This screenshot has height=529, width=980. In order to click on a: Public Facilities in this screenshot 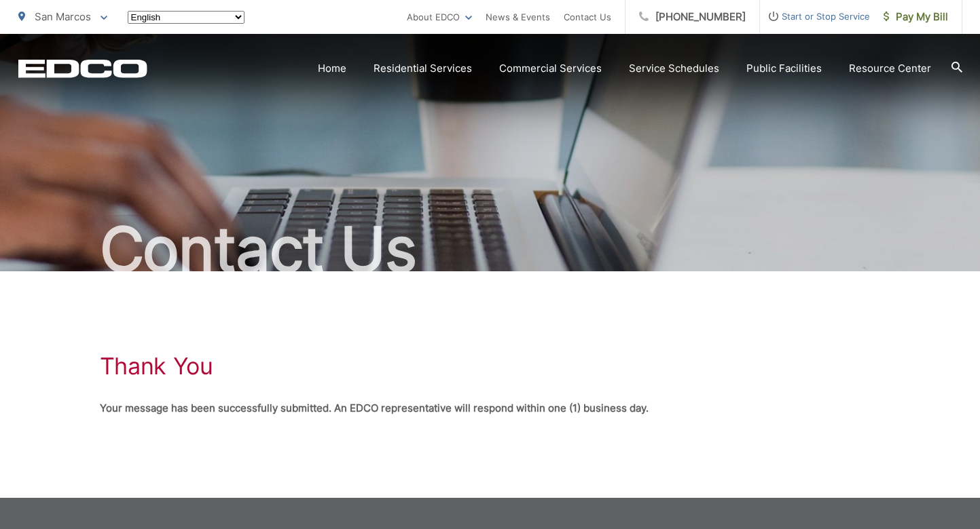, I will do `click(783, 69)`.